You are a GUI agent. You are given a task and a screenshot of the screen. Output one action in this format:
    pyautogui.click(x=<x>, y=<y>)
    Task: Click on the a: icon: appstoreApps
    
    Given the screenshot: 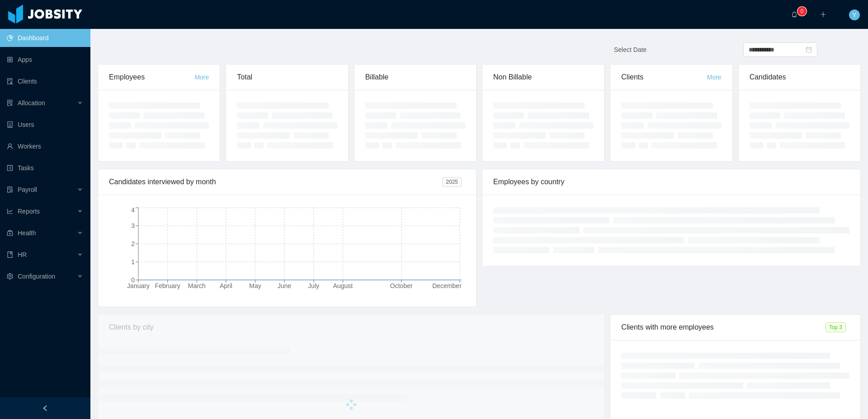 What is the action you would take?
    pyautogui.click(x=45, y=59)
    